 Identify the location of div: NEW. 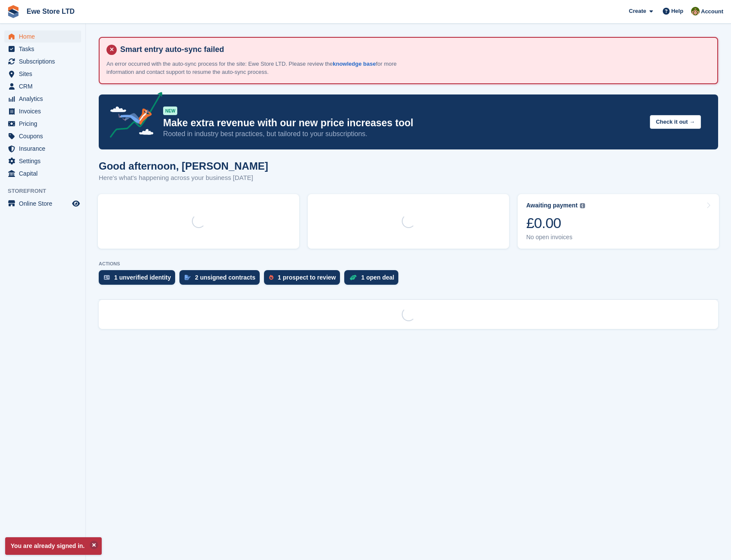
(170, 111).